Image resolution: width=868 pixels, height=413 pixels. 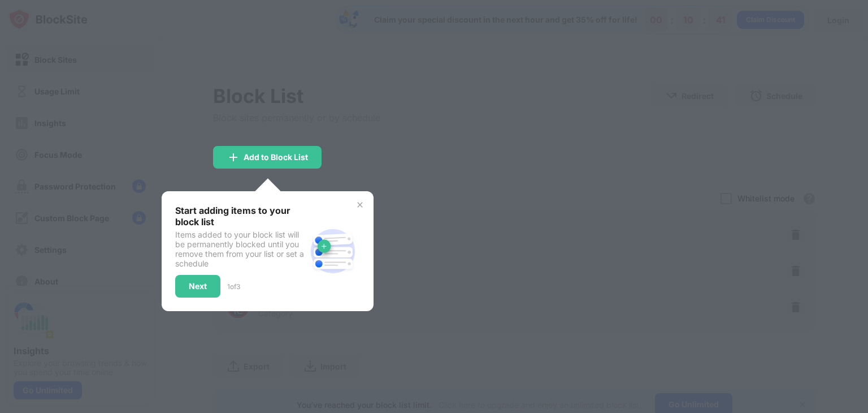 I want to click on img: x-button.svg, so click(x=360, y=205).